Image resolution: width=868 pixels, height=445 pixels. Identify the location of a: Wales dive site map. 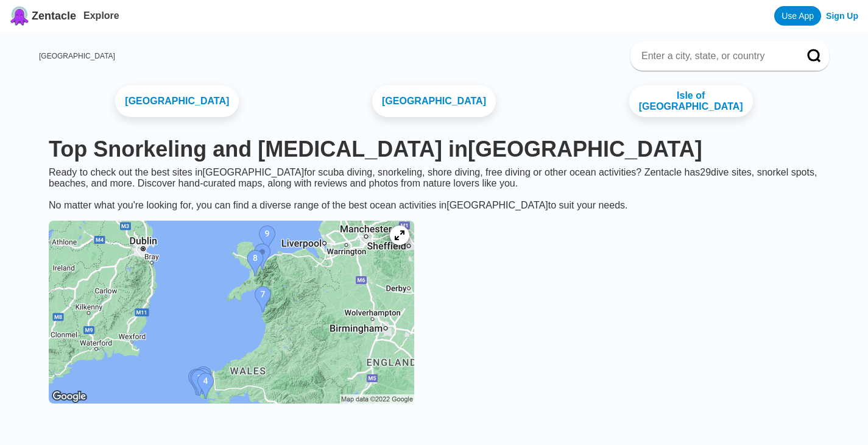
(232, 313).